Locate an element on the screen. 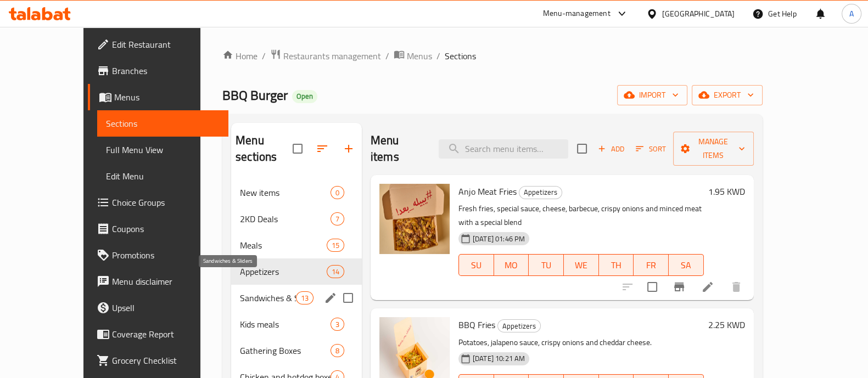  span: Full Menu View is located at coordinates (163, 149).